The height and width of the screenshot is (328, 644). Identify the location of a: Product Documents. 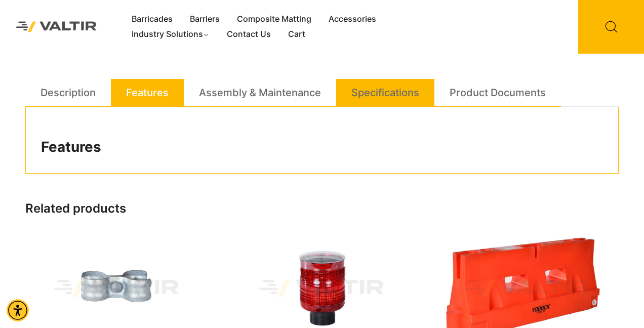
(498, 93).